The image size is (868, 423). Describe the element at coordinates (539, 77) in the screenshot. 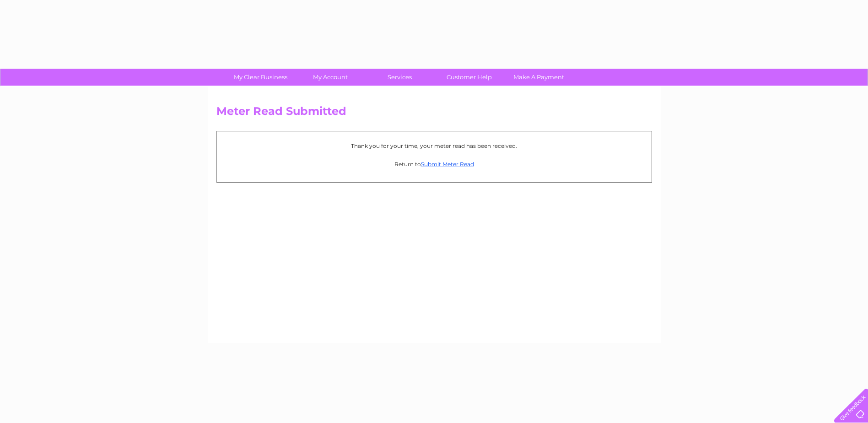

I see `a: Make A Payment` at that location.